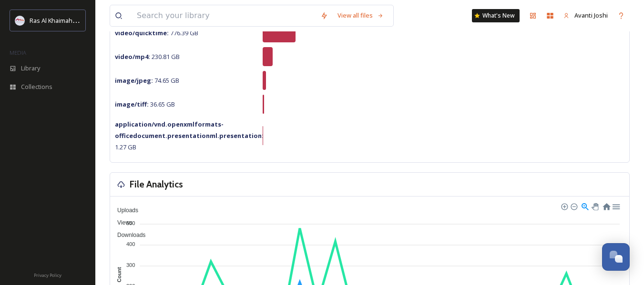 Image resolution: width=644 pixels, height=285 pixels. I want to click on strong: image/tiff :, so click(132, 104).